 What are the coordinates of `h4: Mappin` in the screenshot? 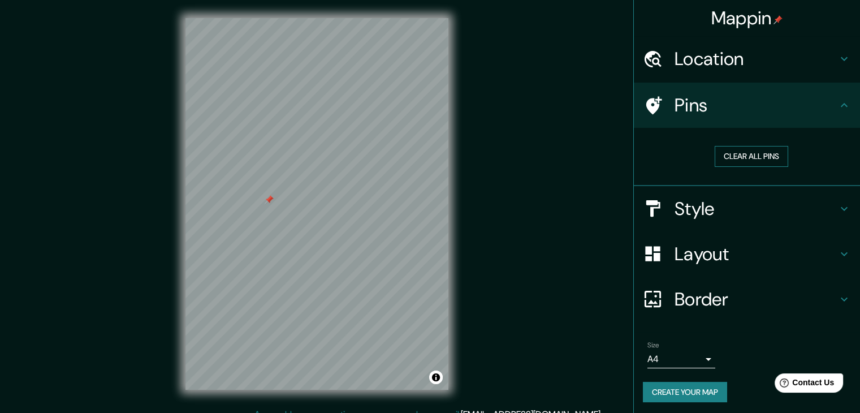 It's located at (747, 18).